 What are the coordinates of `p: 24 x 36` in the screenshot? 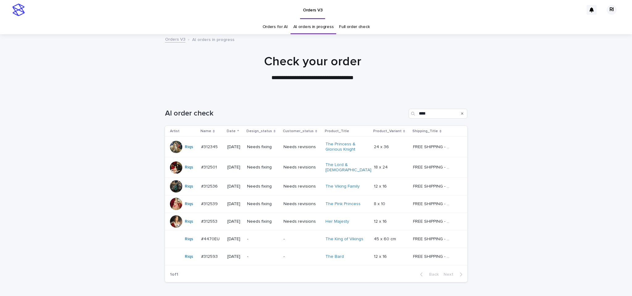 It's located at (382, 146).